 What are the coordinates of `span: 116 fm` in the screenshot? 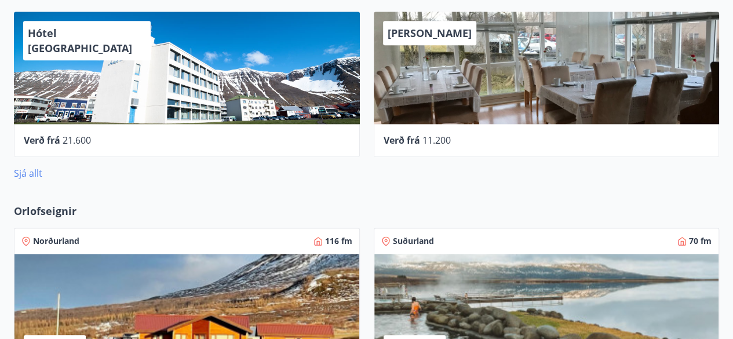 It's located at (338, 241).